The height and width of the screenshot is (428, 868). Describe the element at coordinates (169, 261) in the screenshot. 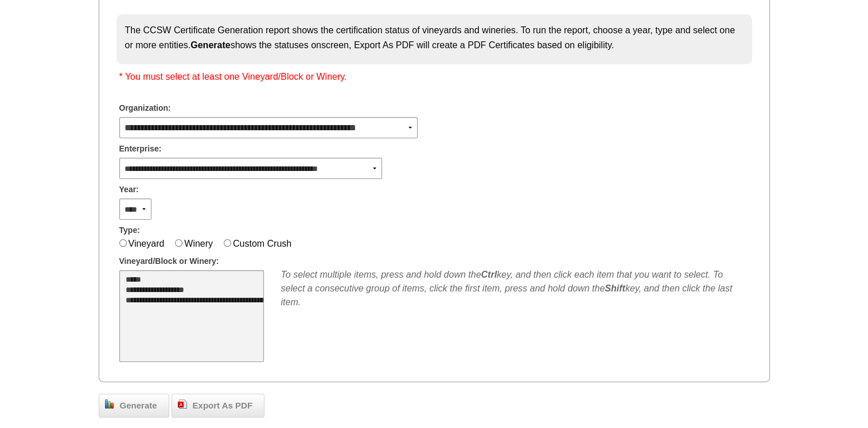

I see `span: Vineyard/Block or Winery:` at that location.